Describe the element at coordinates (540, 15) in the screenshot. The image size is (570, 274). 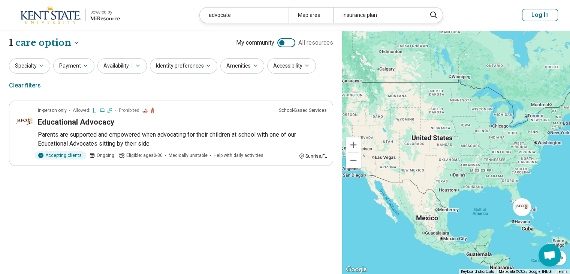
I see `button: Log In` at that location.